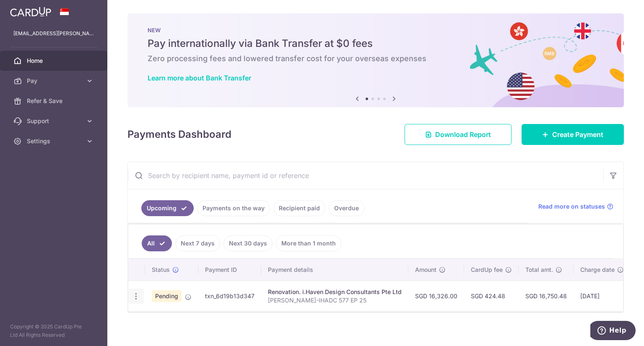 The height and width of the screenshot is (346, 644). Describe the element at coordinates (230, 270) in the screenshot. I see `th: Payment ID` at that location.